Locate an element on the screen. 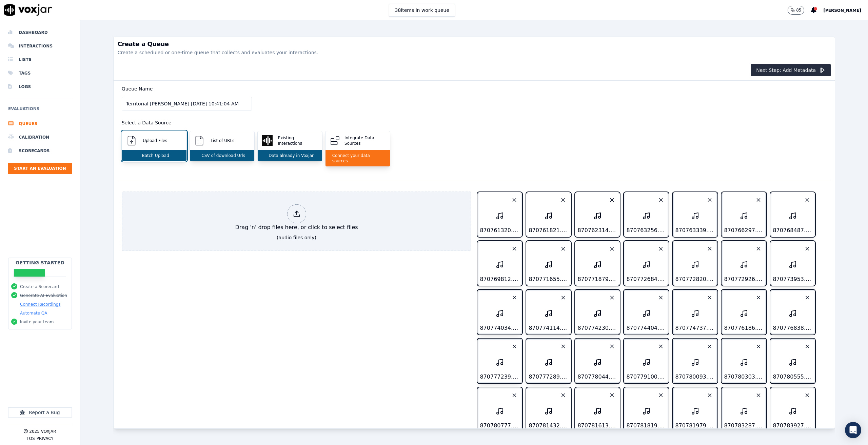 The height and width of the screenshot is (445, 868). label: Queue Name is located at coordinates (138, 89).